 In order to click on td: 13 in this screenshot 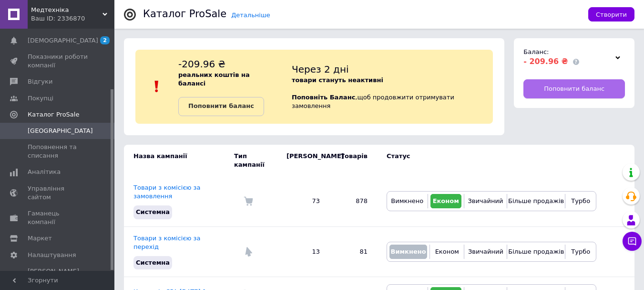, I will do `click(303, 251)`.